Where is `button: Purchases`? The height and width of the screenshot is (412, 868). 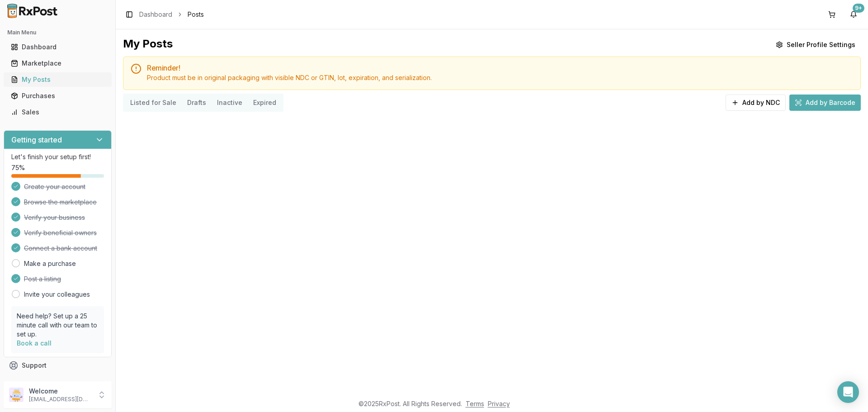
button: Purchases is located at coordinates (57, 96).